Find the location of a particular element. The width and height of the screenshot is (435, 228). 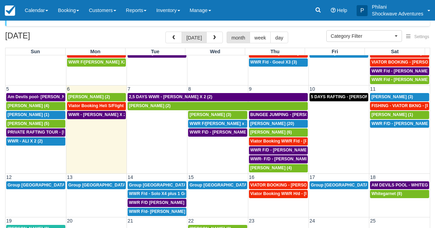

span: 20 is located at coordinates (70, 221).